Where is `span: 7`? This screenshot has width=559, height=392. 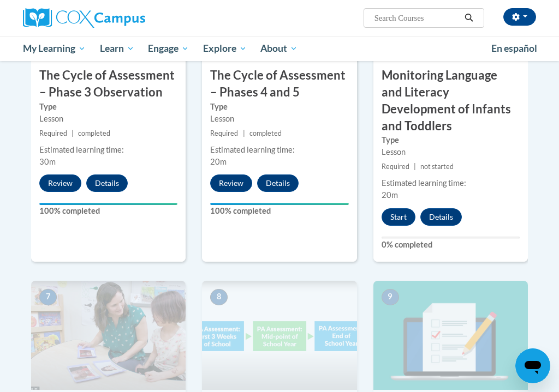 span: 7 is located at coordinates (48, 297).